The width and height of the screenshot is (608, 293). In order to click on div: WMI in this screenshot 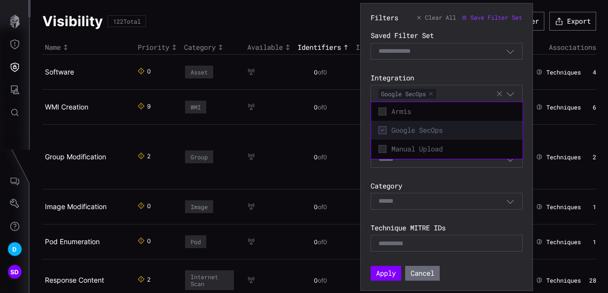, I will do `click(195, 107)`.